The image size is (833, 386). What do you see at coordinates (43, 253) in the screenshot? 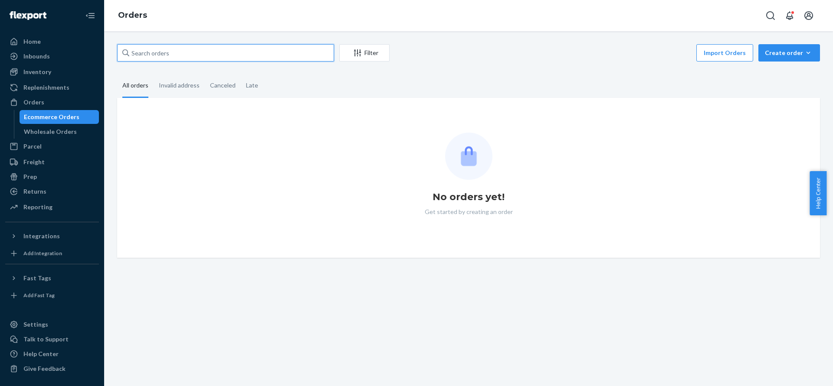
I see `div: Add Integration` at bounding box center [43, 253].